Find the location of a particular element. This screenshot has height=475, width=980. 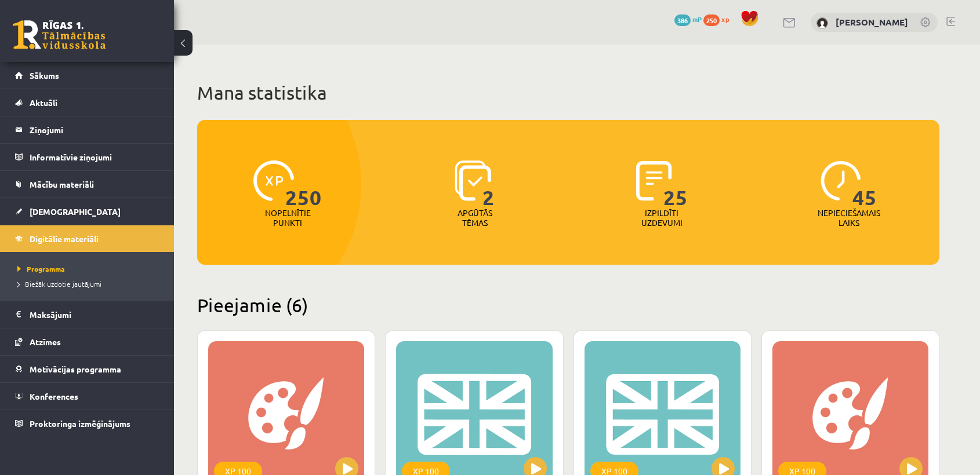

span: Aktuāli is located at coordinates (43, 102).